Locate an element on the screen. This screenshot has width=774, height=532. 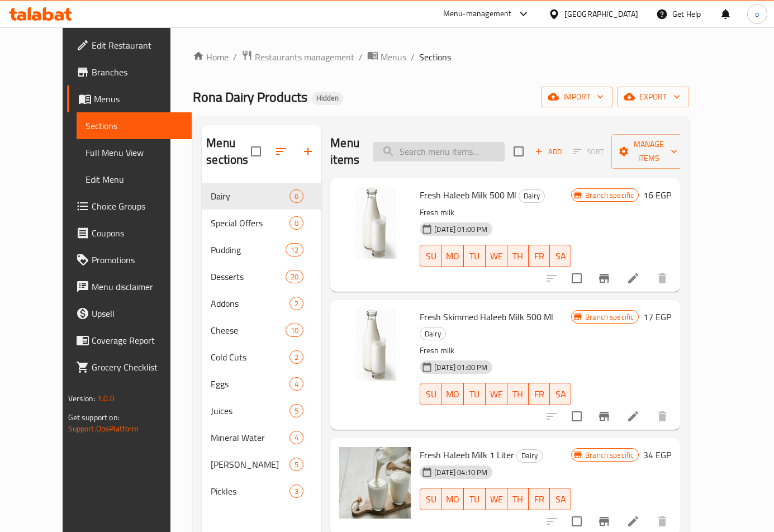
span: 5 is located at coordinates (296, 410).